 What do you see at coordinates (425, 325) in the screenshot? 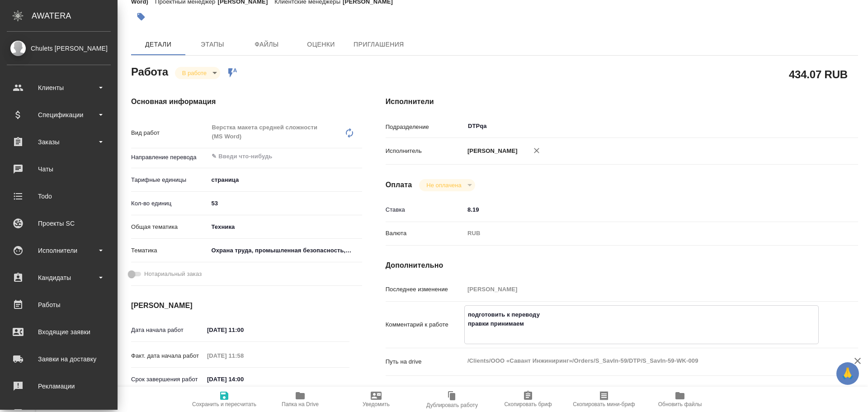
I see `p: Комментарий к работе` at bounding box center [425, 325].